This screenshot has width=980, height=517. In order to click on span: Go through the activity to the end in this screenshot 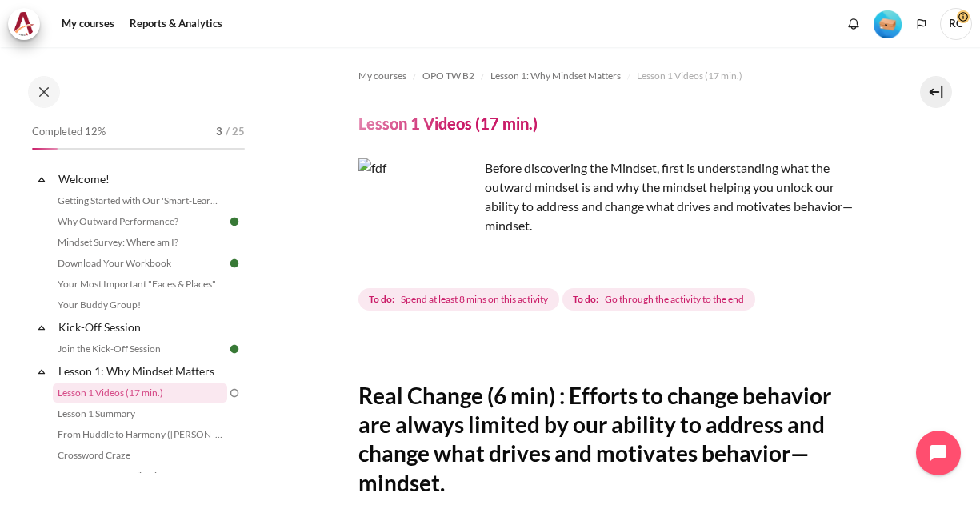, I will do `click(674, 299)`.